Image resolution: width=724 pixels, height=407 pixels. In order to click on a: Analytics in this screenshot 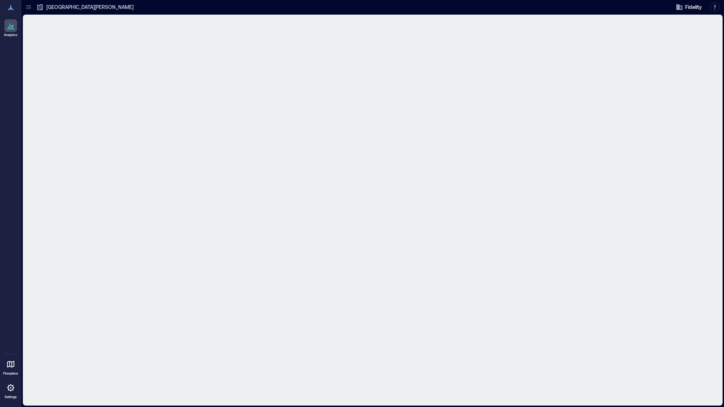, I will do `click(11, 28)`.